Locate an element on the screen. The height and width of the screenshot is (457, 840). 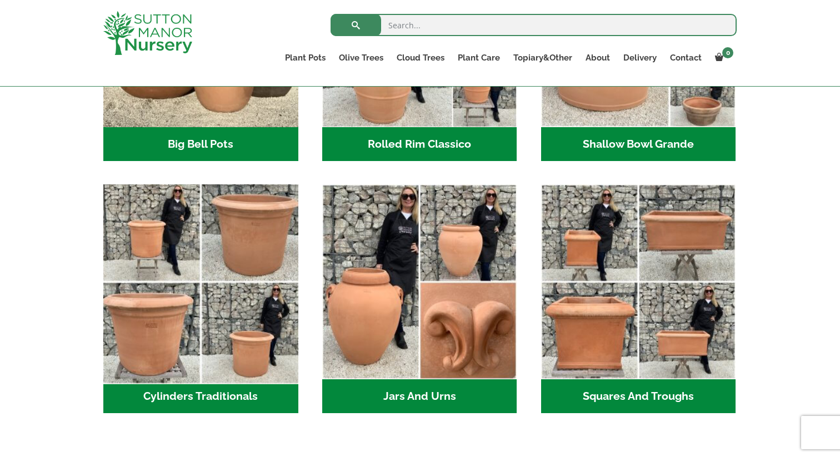
span: 0 is located at coordinates (728, 53).